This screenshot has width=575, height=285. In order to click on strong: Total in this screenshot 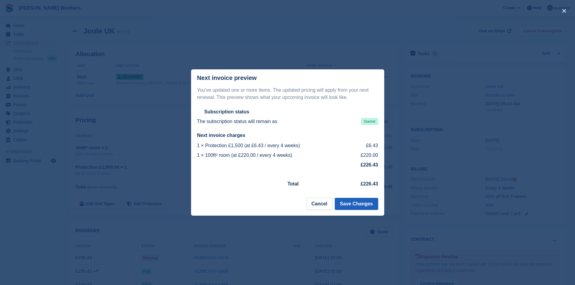, I will do `click(293, 184)`.